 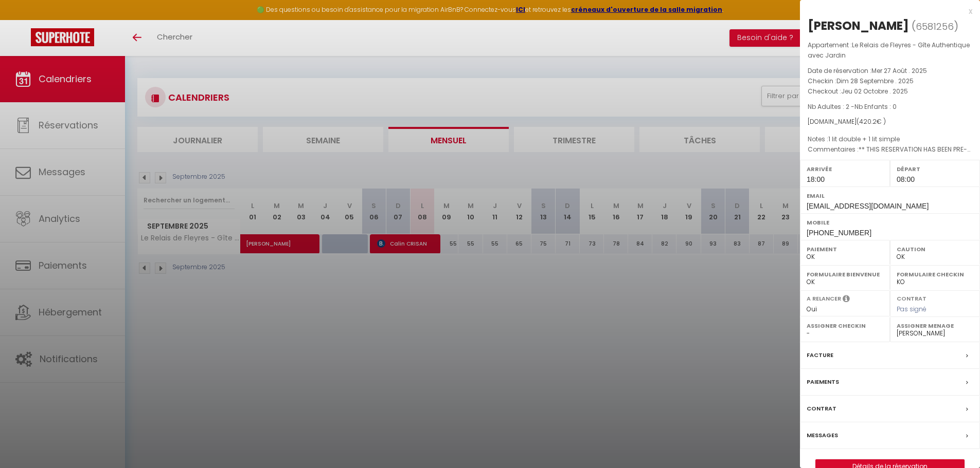 I want to click on label: Formulaire Checkin, so click(x=934, y=274).